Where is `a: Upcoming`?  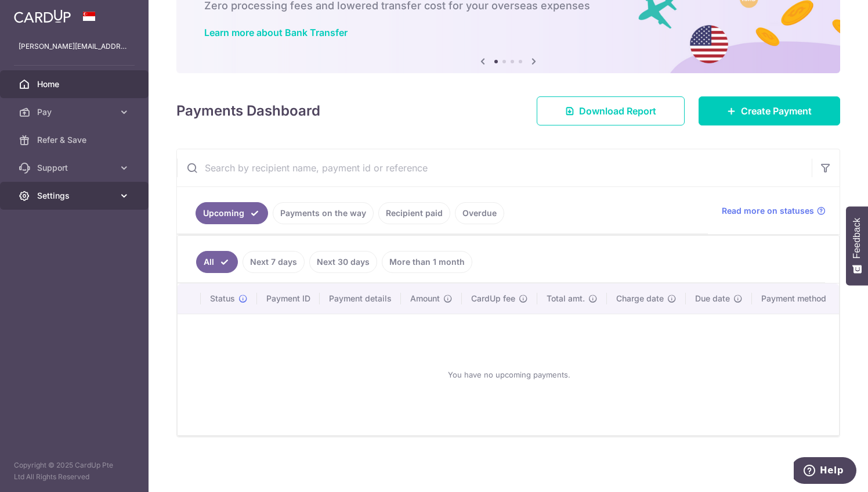 a: Upcoming is located at coordinates (231, 213).